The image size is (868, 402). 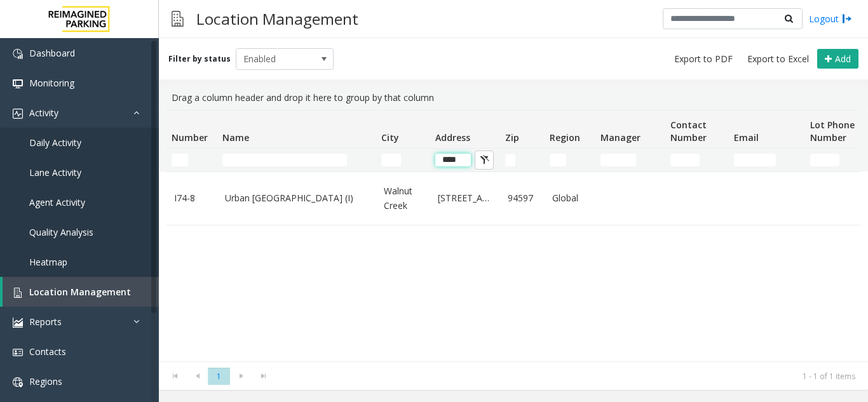 What do you see at coordinates (618, 160) in the screenshot?
I see `input: Manager Filter` at bounding box center [618, 160].